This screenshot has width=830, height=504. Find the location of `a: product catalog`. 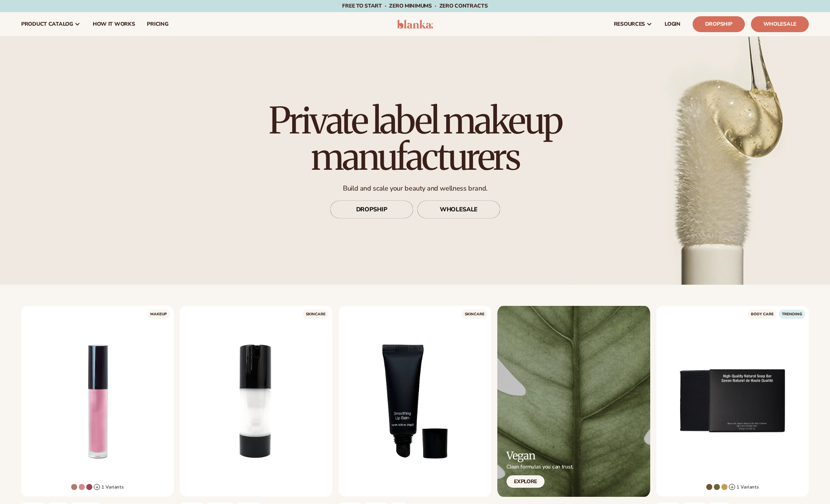

a: product catalog is located at coordinates (51, 24).